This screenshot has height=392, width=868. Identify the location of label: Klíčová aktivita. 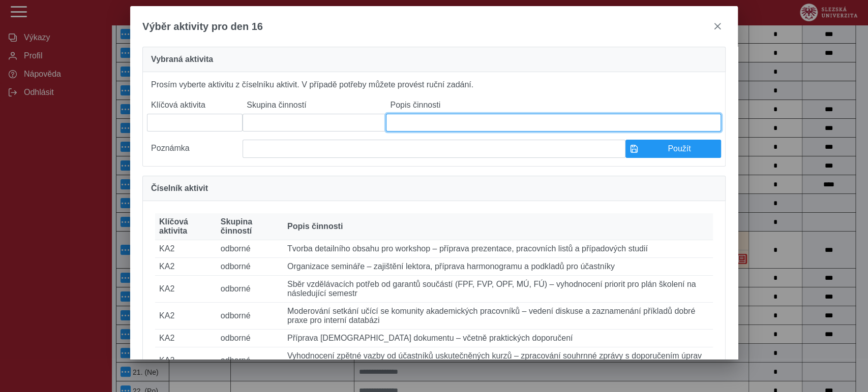
(195, 105).